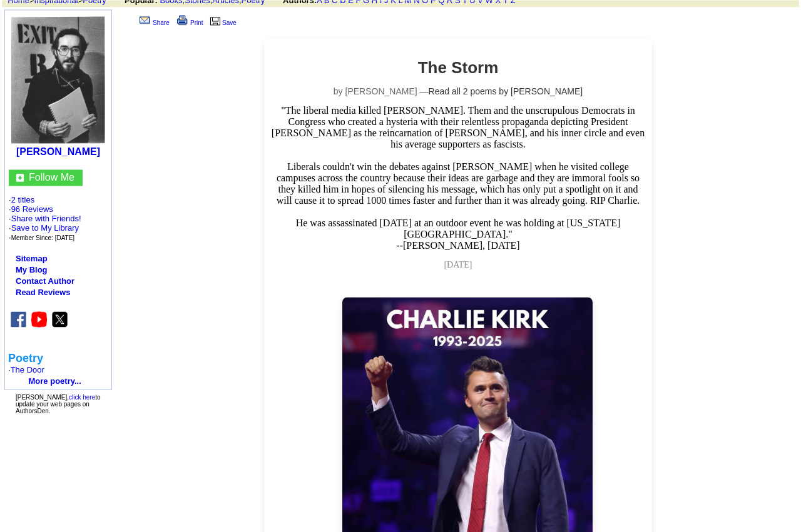 The width and height of the screenshot is (801, 532). Describe the element at coordinates (144, 20) in the screenshot. I see `img: share_page.gif` at that location.